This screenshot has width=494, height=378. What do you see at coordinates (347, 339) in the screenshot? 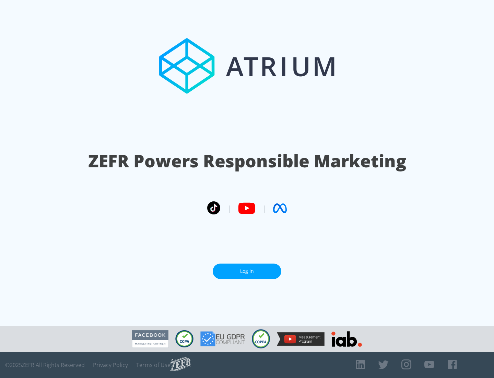
I see `img: IAB` at bounding box center [347, 339].